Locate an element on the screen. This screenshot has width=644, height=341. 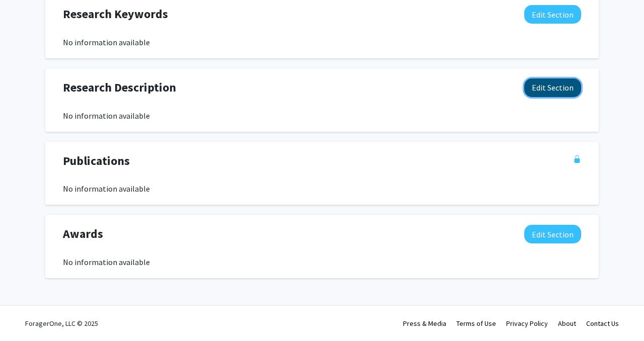
div: ForagerOne, LLC © 2025 is located at coordinates (61, 323).